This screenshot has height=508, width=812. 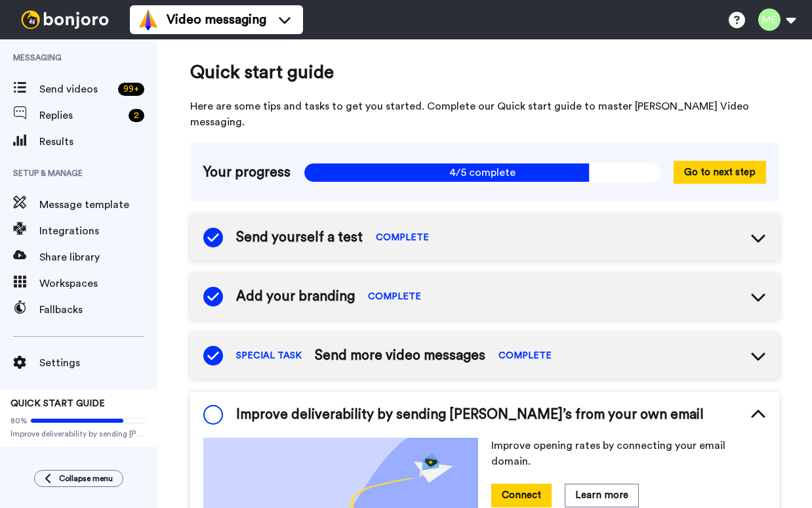 What do you see at coordinates (99, 283) in the screenshot?
I see `span: Workspaces` at bounding box center [99, 283].